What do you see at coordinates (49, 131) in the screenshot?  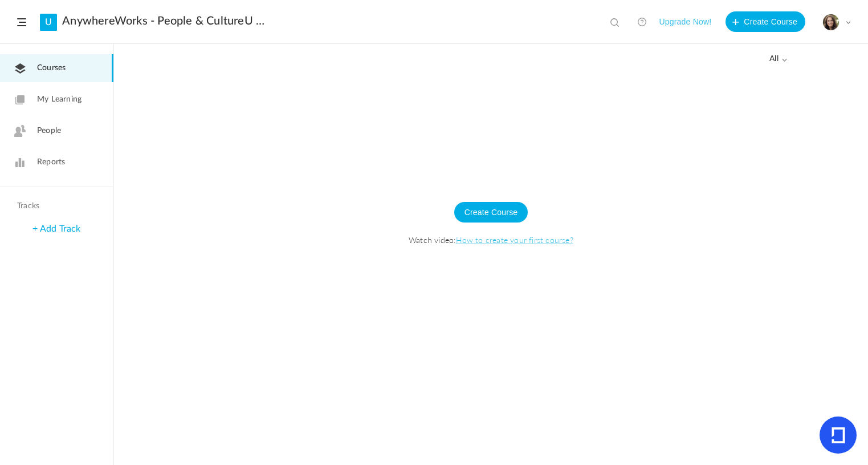 I see `span: People` at bounding box center [49, 131].